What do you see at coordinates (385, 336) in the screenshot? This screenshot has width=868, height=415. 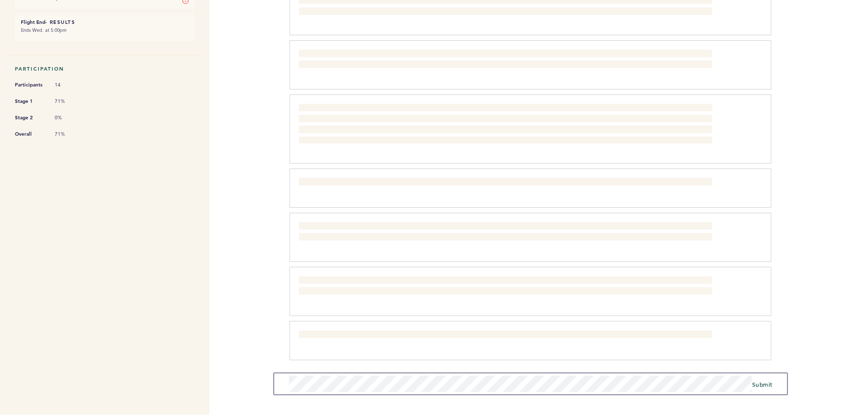 I see `span: timeliness in some of the assessments would help in the process.` at bounding box center [385, 336].